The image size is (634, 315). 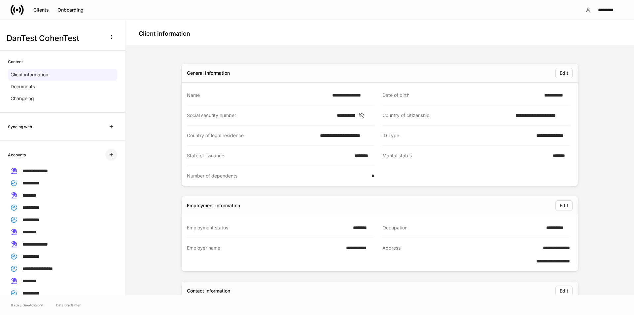 I want to click on div: General information, so click(x=208, y=73).